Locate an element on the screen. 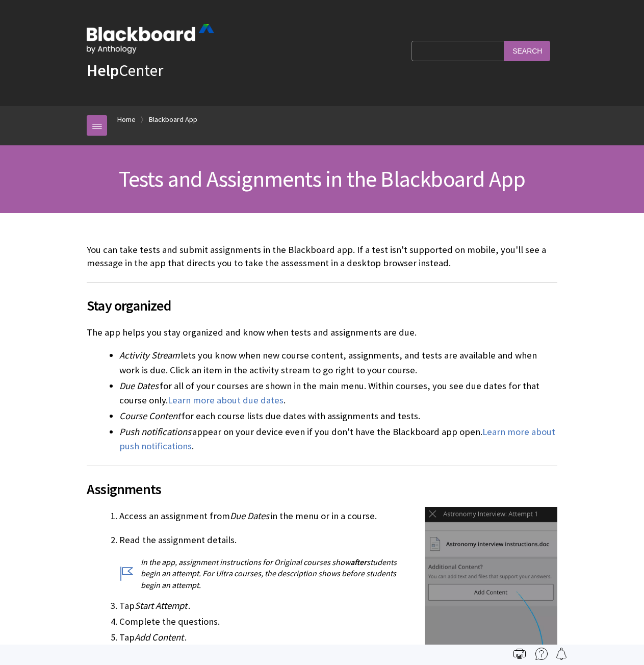 Image resolution: width=644 pixels, height=665 pixels. img: More help is located at coordinates (541, 654).